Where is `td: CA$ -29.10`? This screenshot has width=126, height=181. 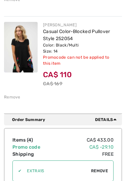 td: CA$ -29.10 is located at coordinates (83, 147).